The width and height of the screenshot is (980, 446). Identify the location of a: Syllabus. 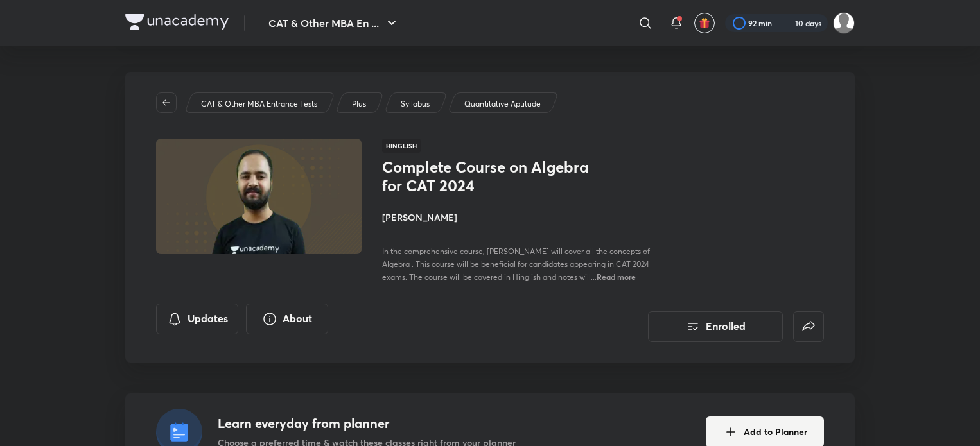
(416, 104).